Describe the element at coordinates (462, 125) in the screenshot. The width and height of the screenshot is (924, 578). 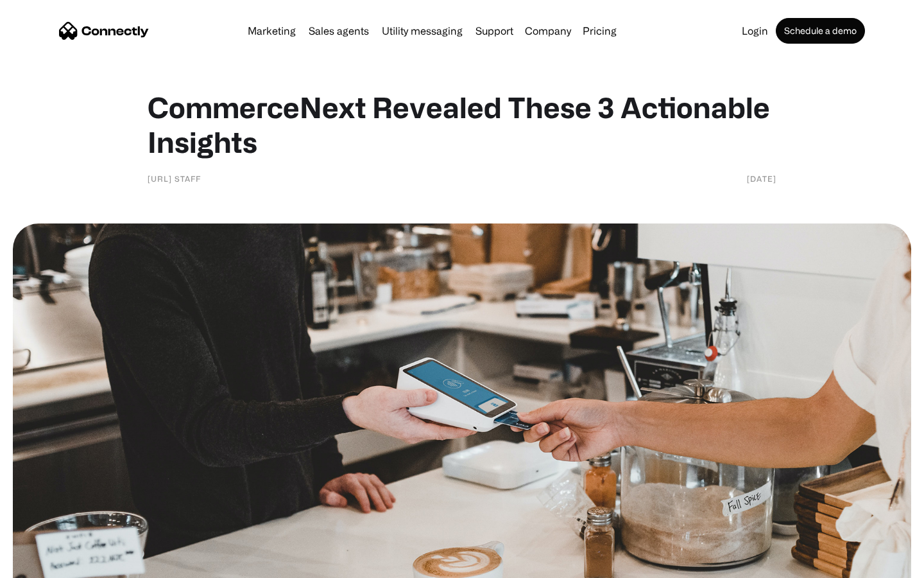
I see `h1: CommerceNext Revealed These 3 Actionable Insights` at that location.